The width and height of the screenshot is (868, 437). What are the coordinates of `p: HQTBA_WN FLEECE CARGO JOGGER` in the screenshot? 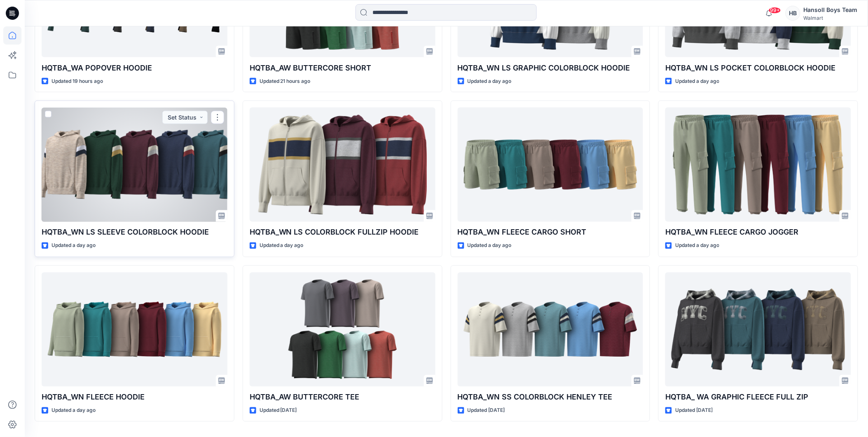 It's located at (758, 232).